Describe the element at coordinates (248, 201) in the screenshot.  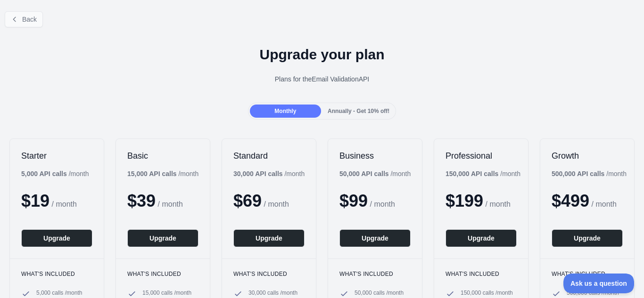
I see `span: $ 69` at that location.